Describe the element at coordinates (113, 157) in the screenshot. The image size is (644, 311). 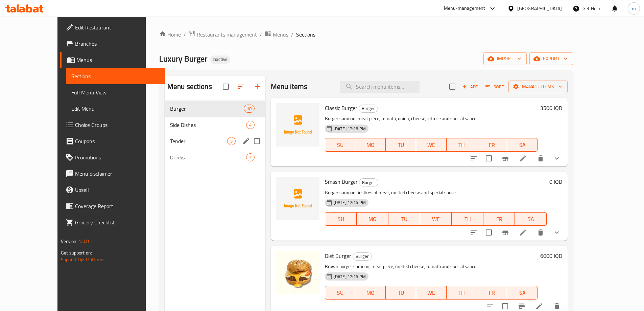
I see `a: Promotions` at that location.